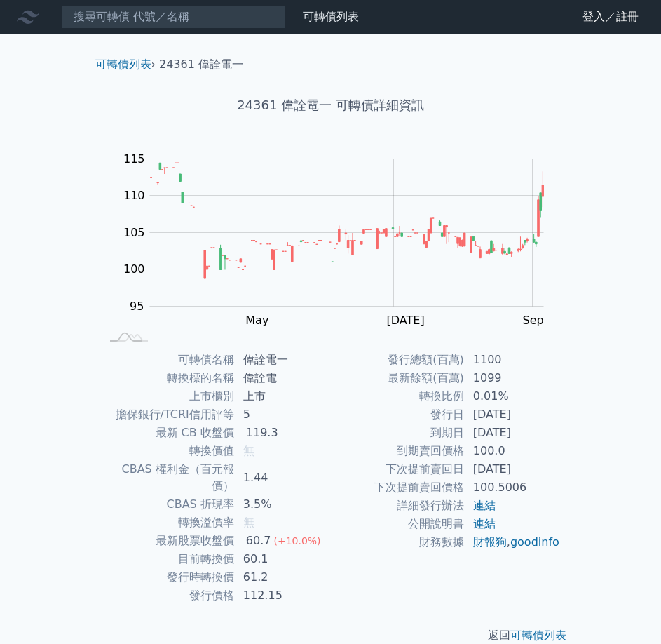  Describe the element at coordinates (398, 378) in the screenshot. I see `td: 最新餘額(百萬)` at that location.